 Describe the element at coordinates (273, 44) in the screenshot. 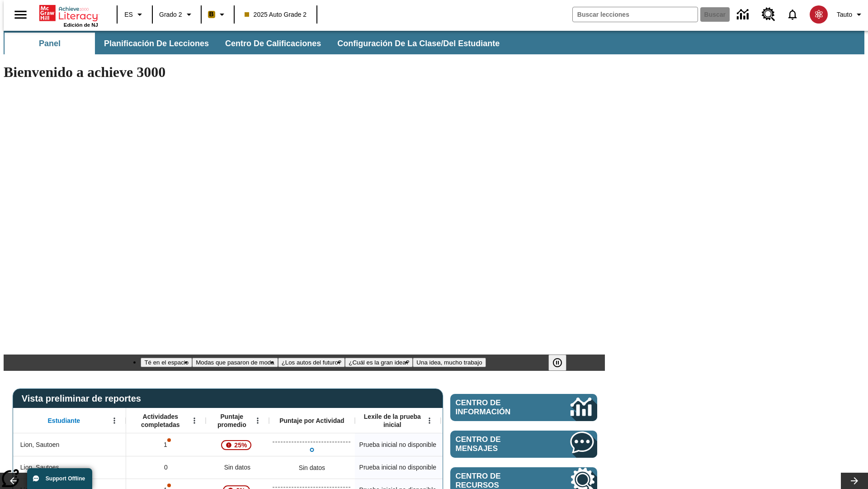

I see `span: Centro de calificaciones` at that location.